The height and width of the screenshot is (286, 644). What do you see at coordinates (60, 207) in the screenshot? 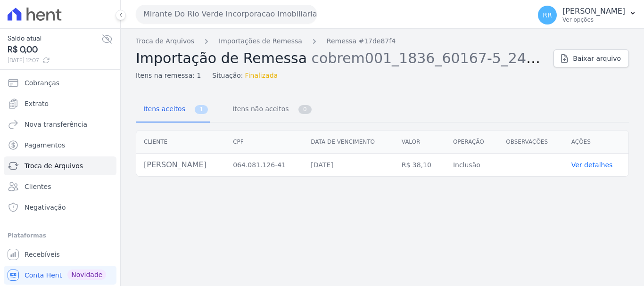
I see `a: Negativação` at bounding box center [60, 207].